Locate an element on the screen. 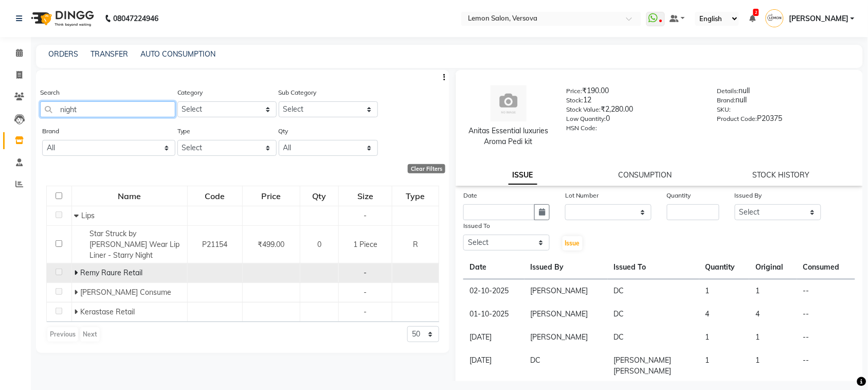 The height and width of the screenshot is (390, 868). label: Type is located at coordinates (184, 131).